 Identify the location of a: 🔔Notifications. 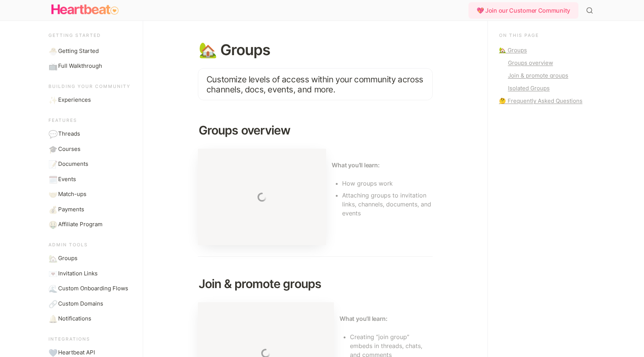
(91, 318).